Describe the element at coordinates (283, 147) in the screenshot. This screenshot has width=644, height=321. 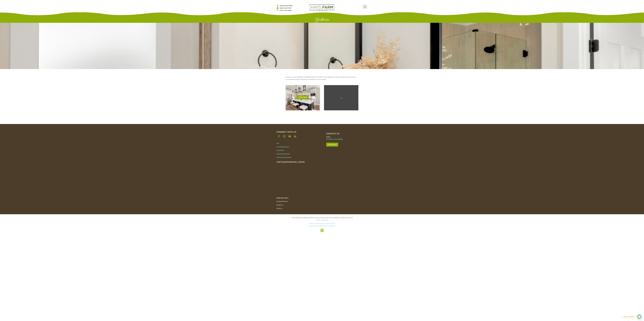
I see `a: E-newsletter signup` at that location.